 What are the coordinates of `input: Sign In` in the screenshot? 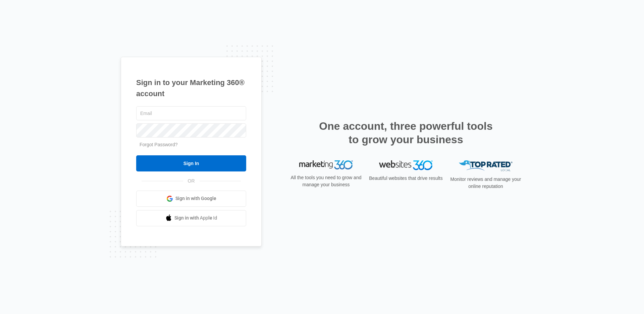 It's located at (191, 163).